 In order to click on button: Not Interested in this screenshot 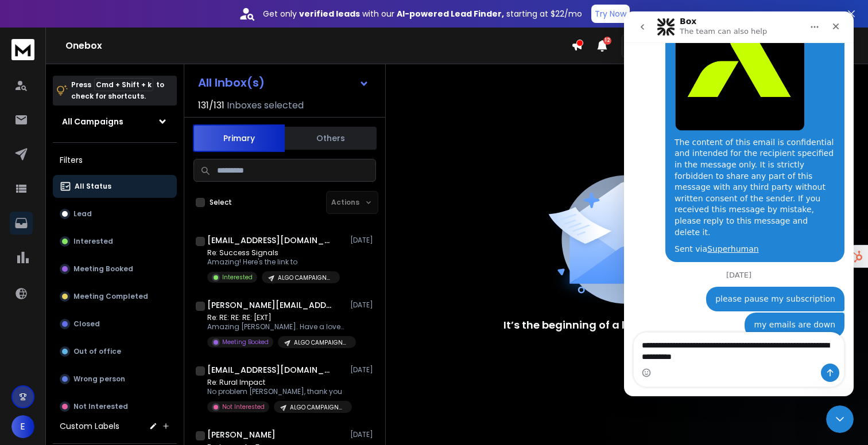, I will do `click(115, 407)`.